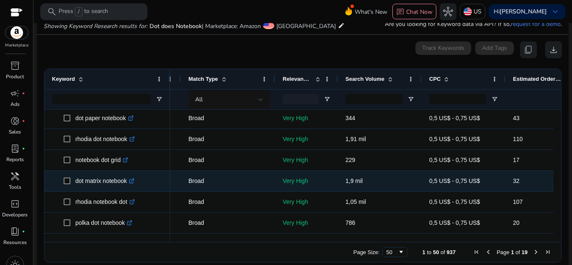 The width and height of the screenshot is (572, 265). I want to click on span: Page, so click(503, 252).